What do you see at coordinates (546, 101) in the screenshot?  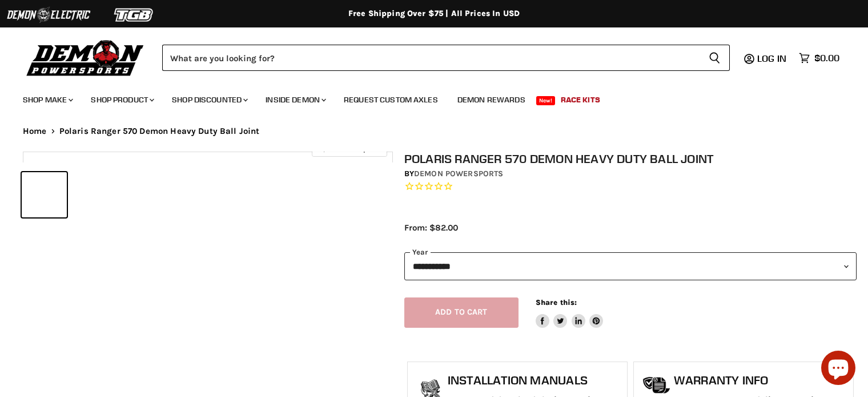 I see `span: New!` at bounding box center [546, 101].